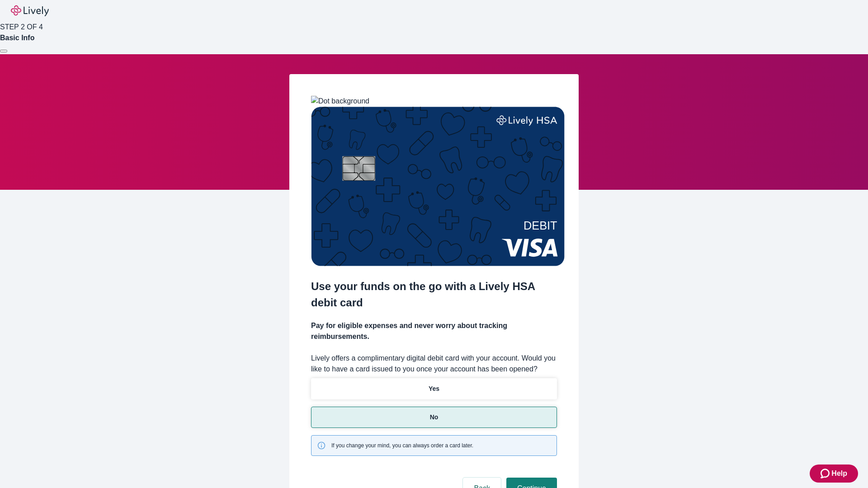 This screenshot has height=488, width=868. I want to click on button: No, so click(434, 417).